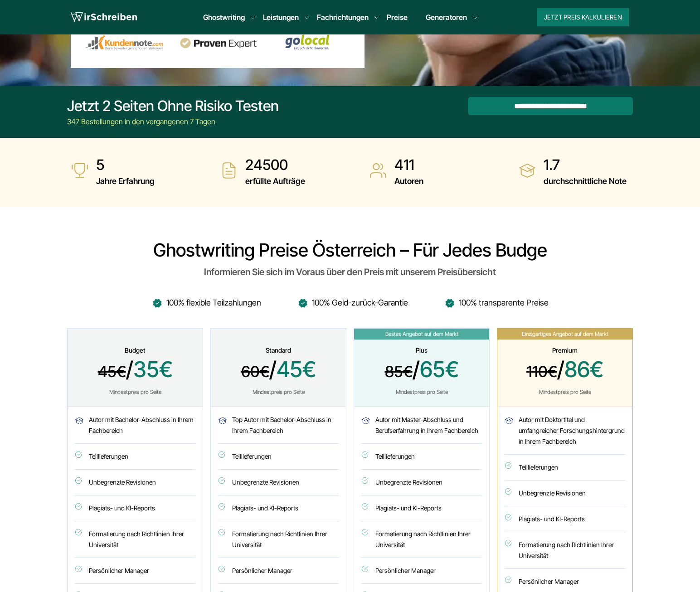 Image resolution: width=700 pixels, height=592 pixels. I want to click on a: Preise, so click(397, 17).